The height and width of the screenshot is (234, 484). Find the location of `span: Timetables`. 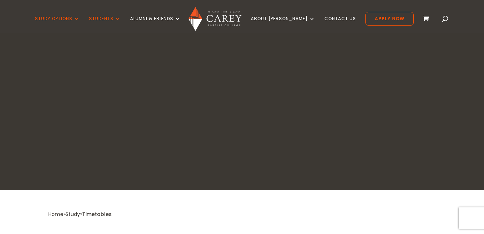

span: Timetables is located at coordinates (97, 214).